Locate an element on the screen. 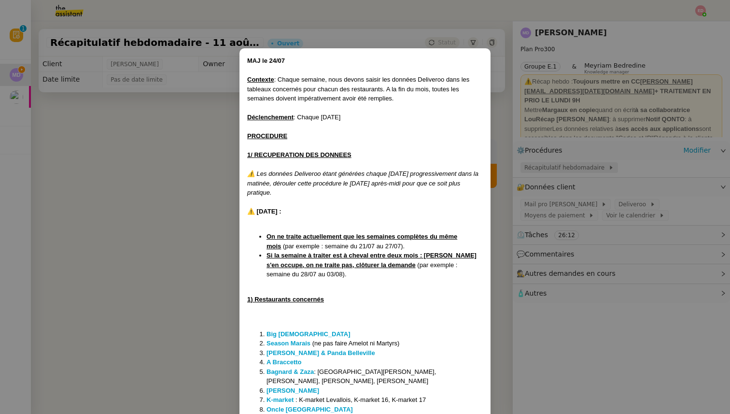  u: 1) Restaurants concernés is located at coordinates (285, 299).